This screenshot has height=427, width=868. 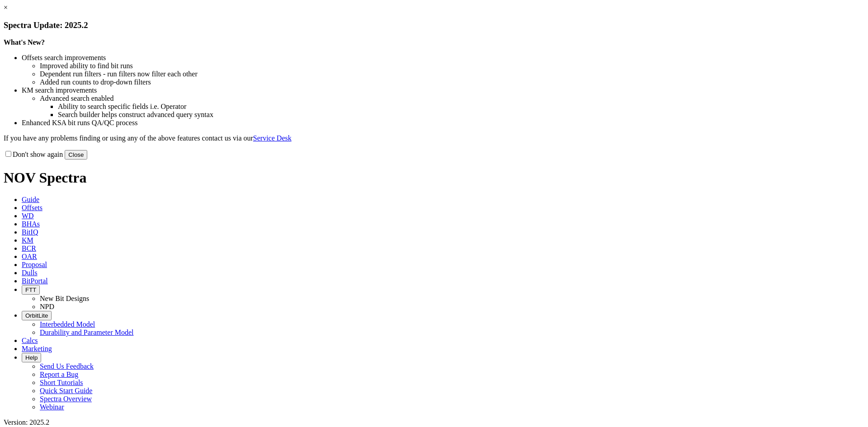 What do you see at coordinates (52, 407) in the screenshot?
I see `a: Webinar` at bounding box center [52, 407].